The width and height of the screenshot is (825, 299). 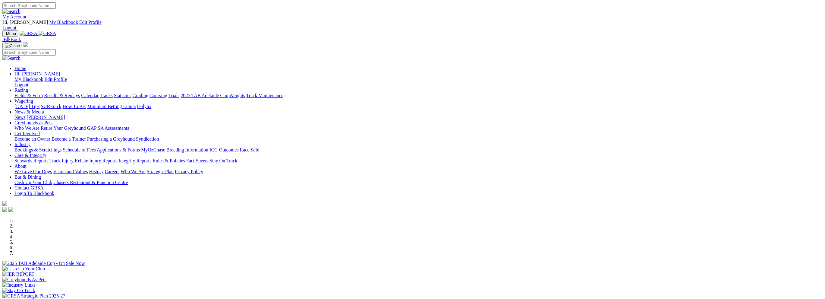 What do you see at coordinates (29, 188) in the screenshot?
I see `a: Contact GRSA` at bounding box center [29, 188].